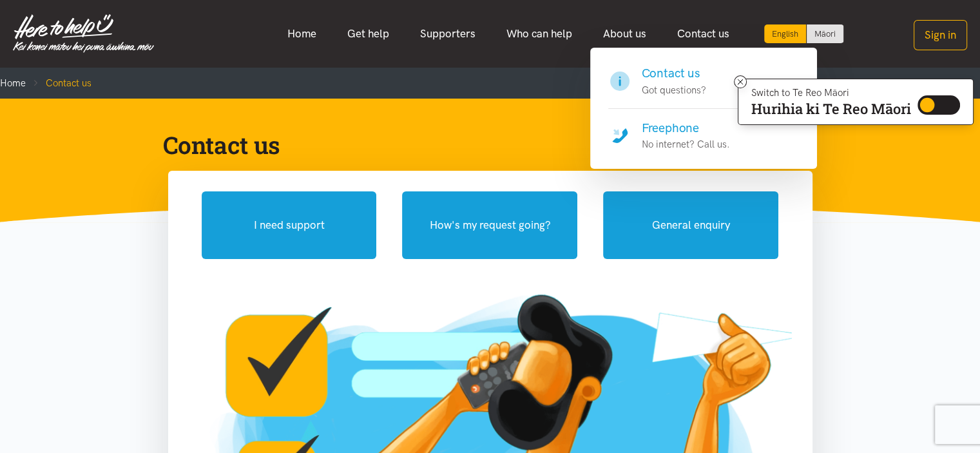 The image size is (980, 453). Describe the element at coordinates (704, 86) in the screenshot. I see `a: Contact us Got questions?` at that location.